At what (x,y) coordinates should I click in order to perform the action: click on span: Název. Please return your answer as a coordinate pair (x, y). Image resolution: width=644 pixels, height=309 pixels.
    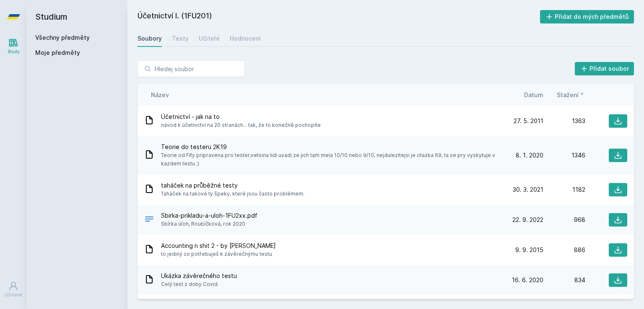
    Looking at the image, I should click on (160, 94).